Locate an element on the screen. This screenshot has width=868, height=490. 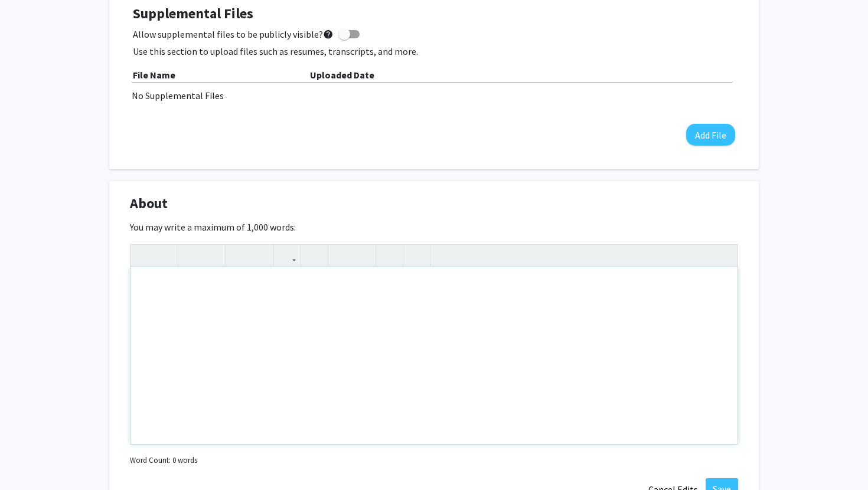
span: About is located at coordinates (149, 204).